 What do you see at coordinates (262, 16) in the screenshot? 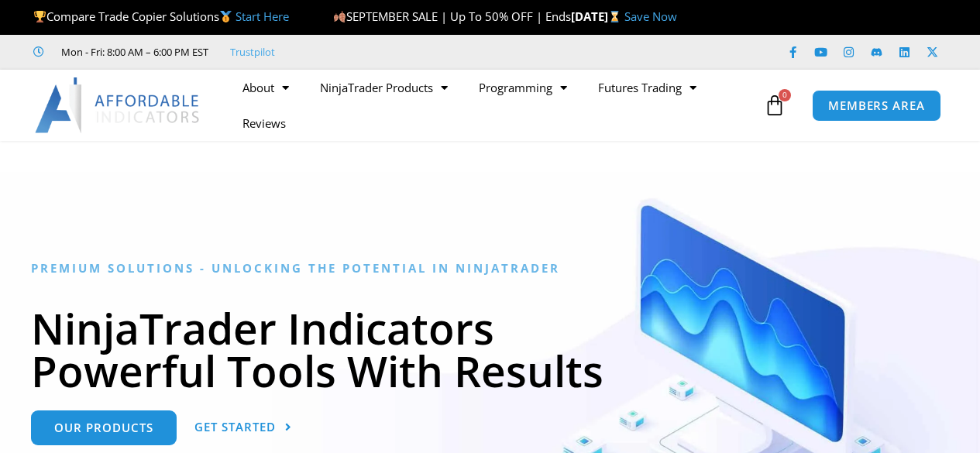
I see `a: Start Here` at bounding box center [262, 16].